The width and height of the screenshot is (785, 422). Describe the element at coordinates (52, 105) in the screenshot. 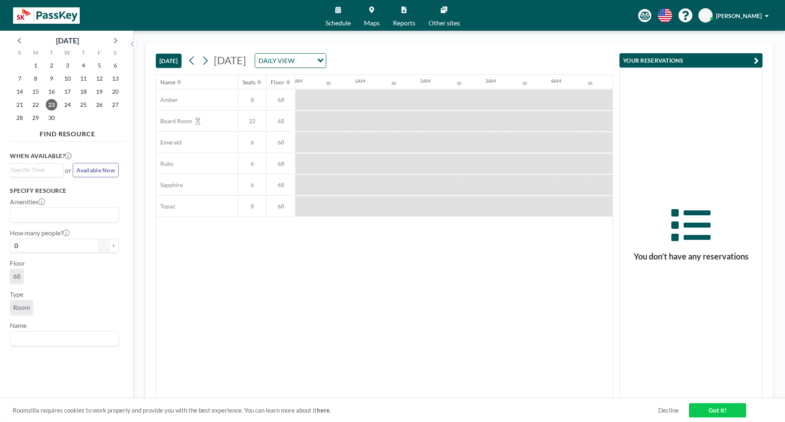

I see `span: Tuesday, September 23, 2025` at that location.